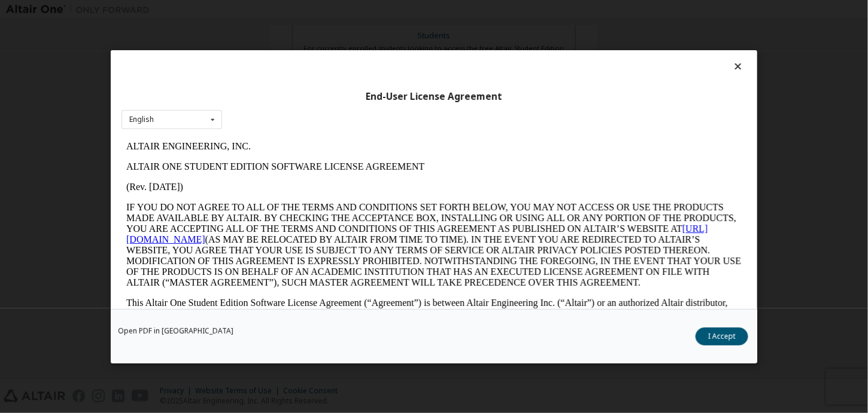 The width and height of the screenshot is (868, 413). Describe the element at coordinates (722, 336) in the screenshot. I see `button: I Accept` at that location.